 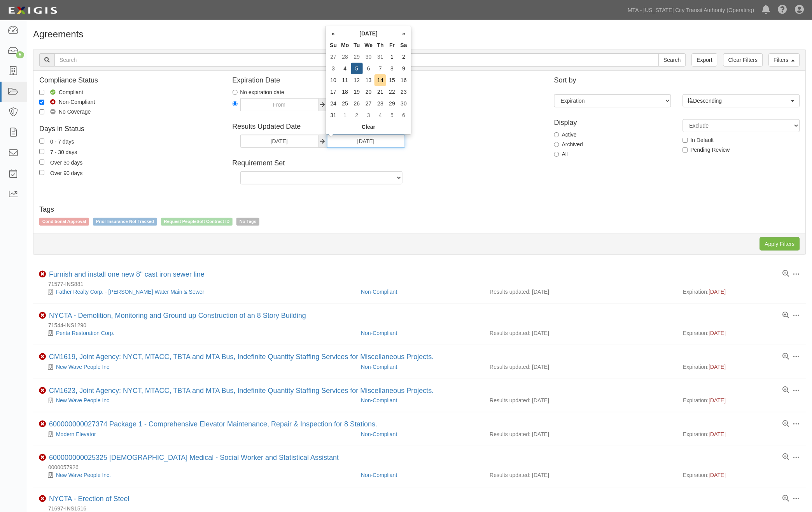 I want to click on td: 11, so click(x=345, y=80).